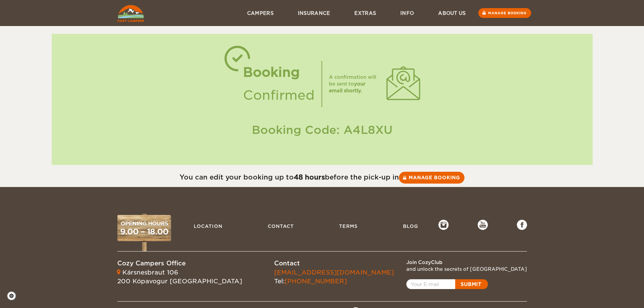 Image resolution: width=644 pixels, height=308 pixels. Describe the element at coordinates (279, 95) in the screenshot. I see `div: Confirmed` at that location.